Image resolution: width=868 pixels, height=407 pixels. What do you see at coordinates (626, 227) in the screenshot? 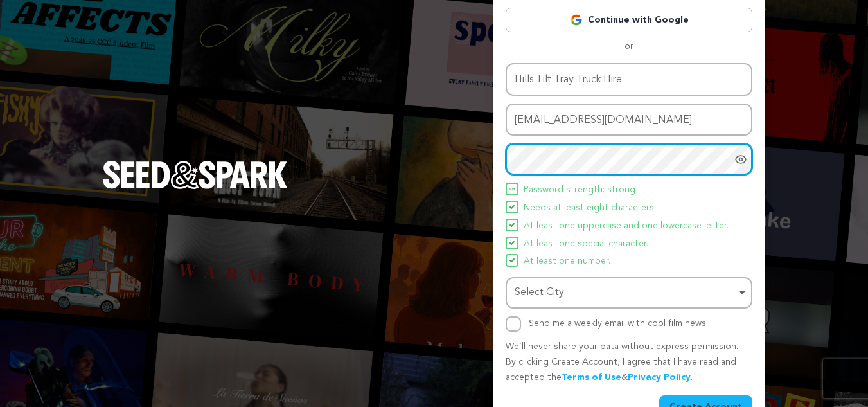
I see `span: At least one uppercase and one lowercase letter.` at bounding box center [626, 227].